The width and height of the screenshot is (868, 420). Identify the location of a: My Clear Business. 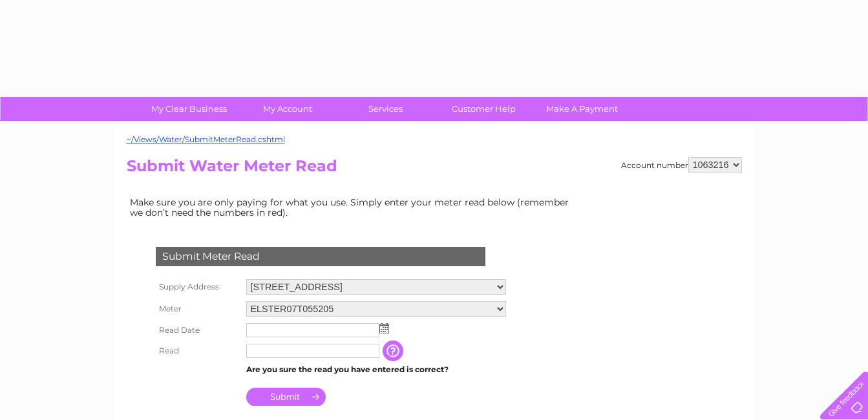
(189, 109).